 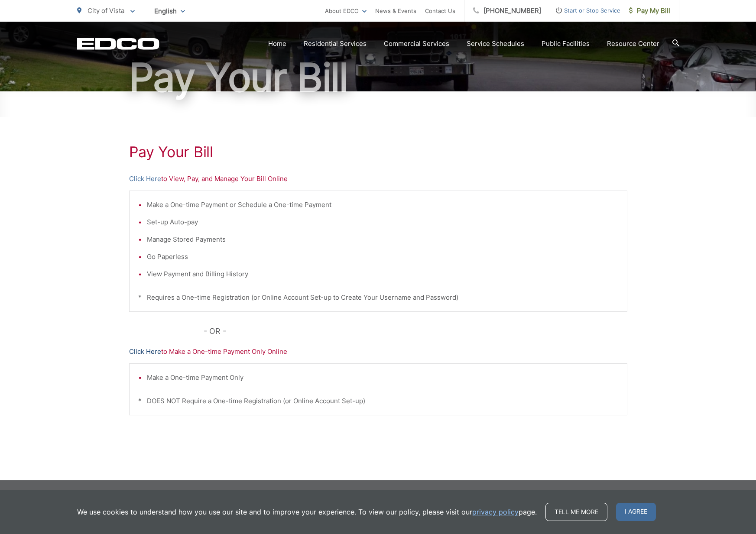 What do you see at coordinates (416, 331) in the screenshot?
I see `p: - OR -` at bounding box center [416, 331].